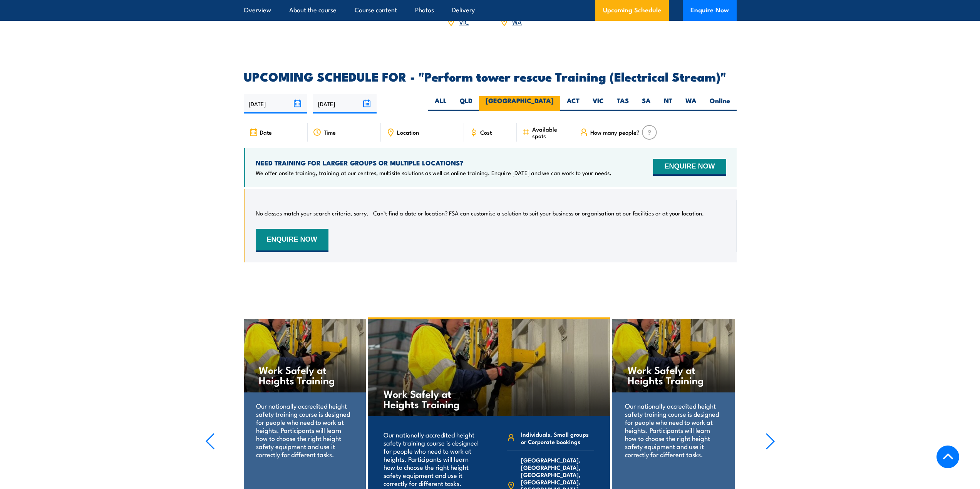 This screenshot has width=980, height=489. I want to click on label: VIC, so click(598, 103).